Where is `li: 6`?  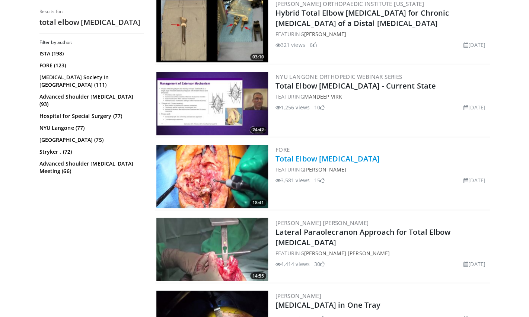
li: 6 is located at coordinates (313, 45).